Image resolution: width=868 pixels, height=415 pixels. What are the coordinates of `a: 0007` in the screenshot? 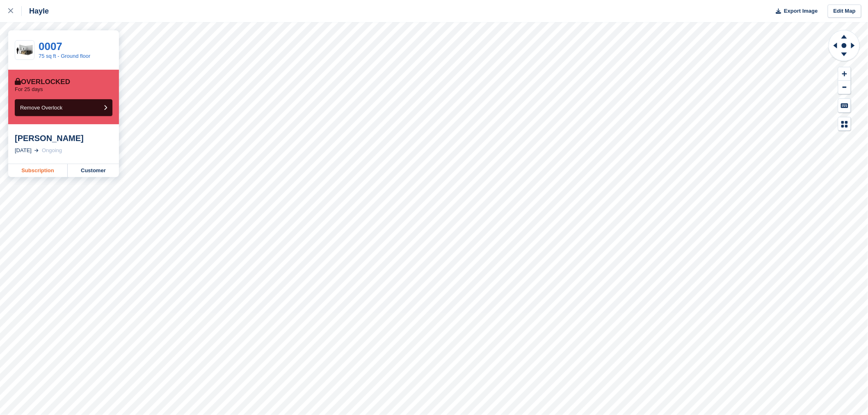 It's located at (50, 47).